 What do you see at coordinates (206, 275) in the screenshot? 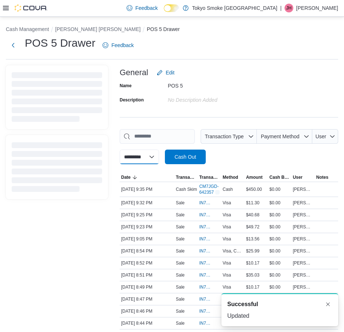
I see `span: IN7JGD-6870894` at bounding box center [206, 275].